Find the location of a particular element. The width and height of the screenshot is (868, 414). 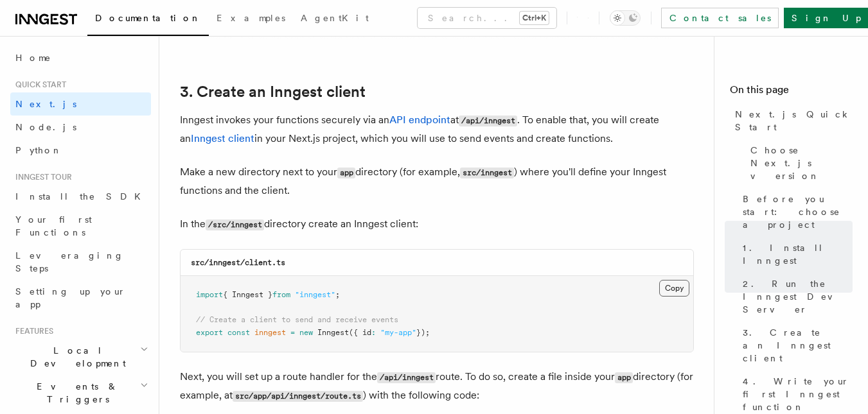

code: src/app/api/inngest/route.ts is located at coordinates (297, 396).